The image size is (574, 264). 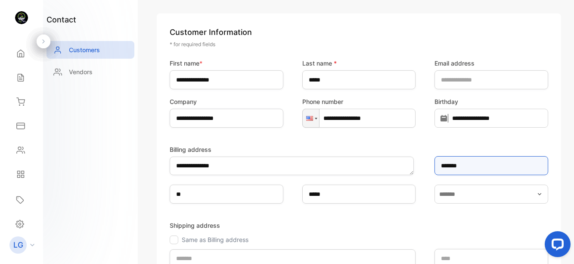 What do you see at coordinates (90, 72) in the screenshot?
I see `a: Vendors` at bounding box center [90, 72].